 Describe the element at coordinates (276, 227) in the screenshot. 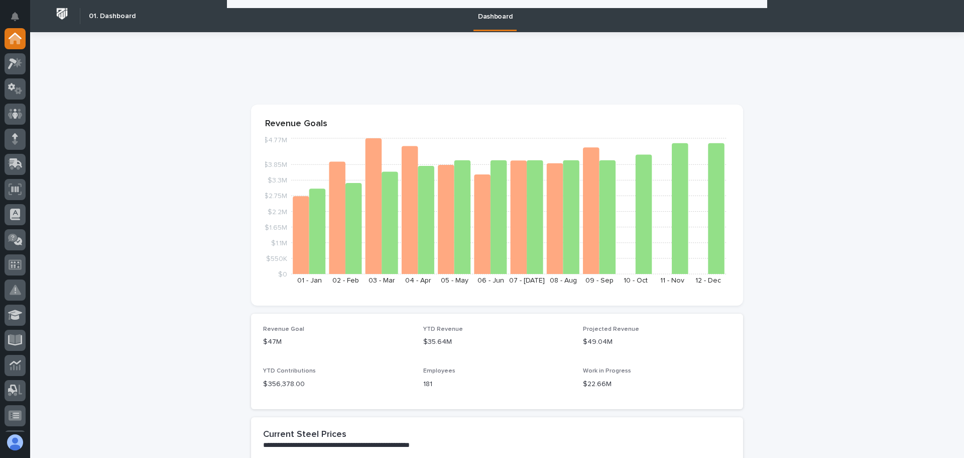

I see `tspan: $1.65M` at that location.